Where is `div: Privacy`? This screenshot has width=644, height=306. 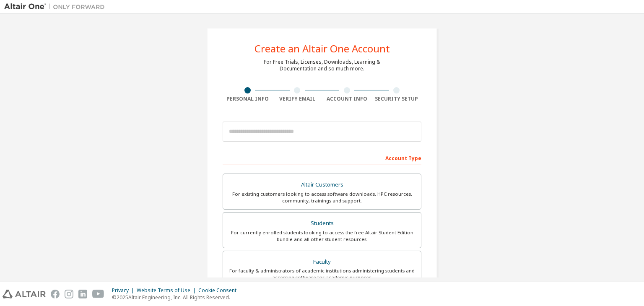
div: Privacy is located at coordinates (124, 290).